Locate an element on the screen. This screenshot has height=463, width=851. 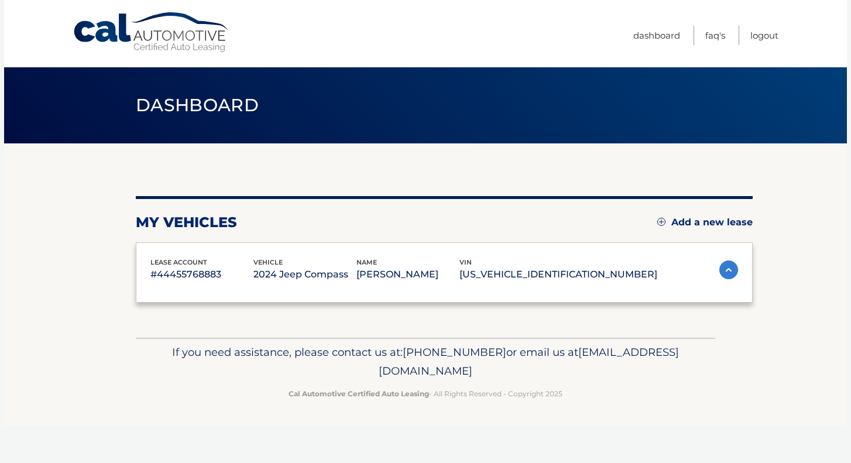
p: #44455768883 is located at coordinates (202, 274).